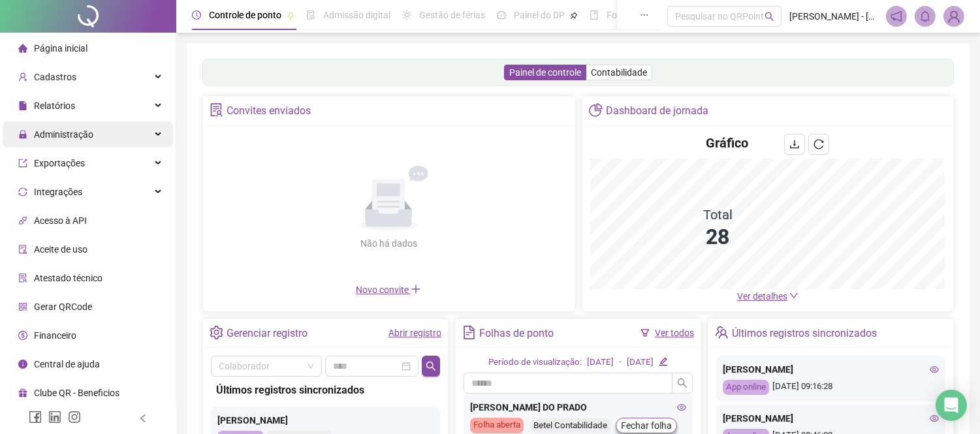  Describe the element at coordinates (143, 418) in the screenshot. I see `span: left` at that location.